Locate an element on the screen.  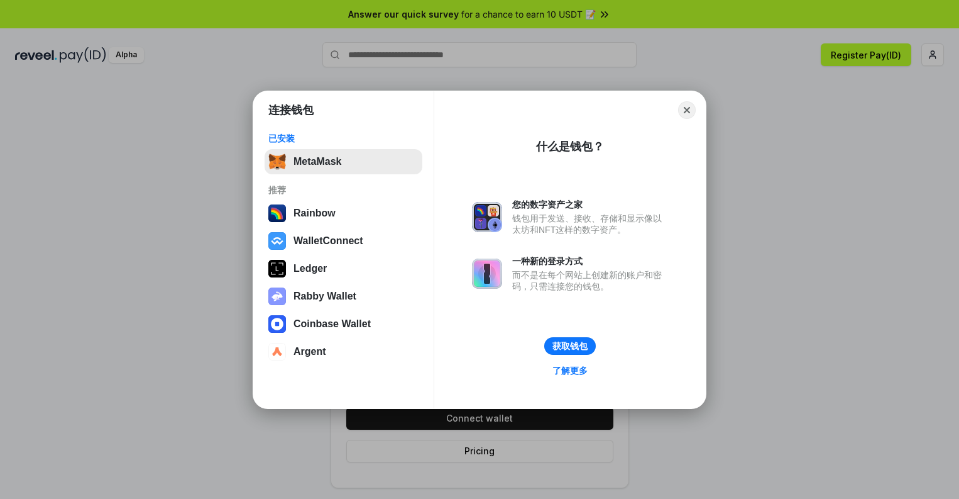
div: Coinbase Wallet is located at coordinates (332, 324).